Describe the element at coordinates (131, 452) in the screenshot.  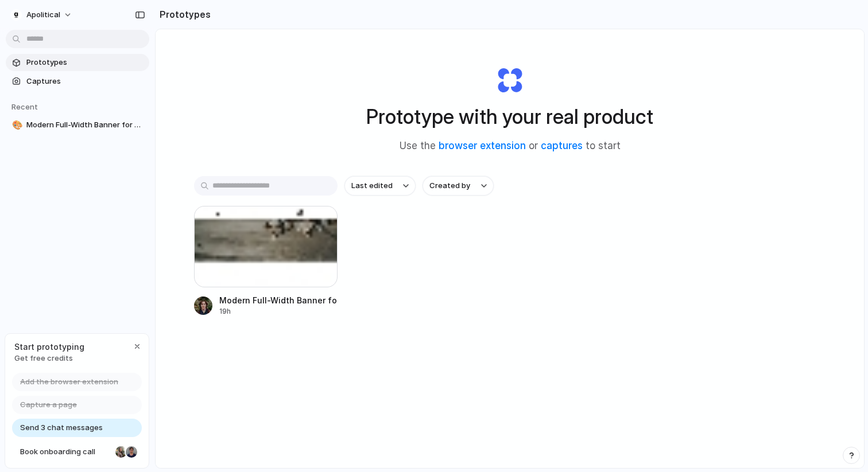
I see `div: Christian Iacullo` at that location.